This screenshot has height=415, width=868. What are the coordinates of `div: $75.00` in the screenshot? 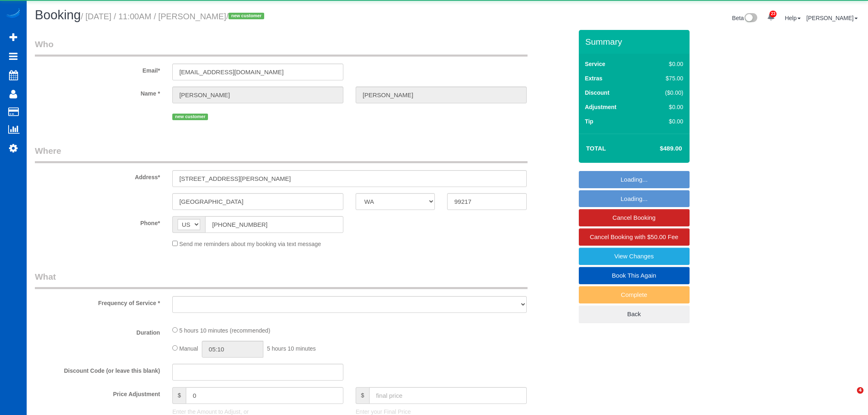 It's located at (665, 79).